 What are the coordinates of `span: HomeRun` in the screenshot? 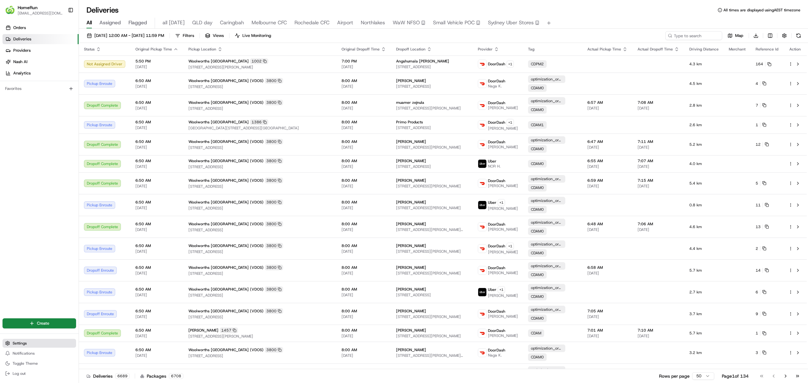 It's located at (27, 8).